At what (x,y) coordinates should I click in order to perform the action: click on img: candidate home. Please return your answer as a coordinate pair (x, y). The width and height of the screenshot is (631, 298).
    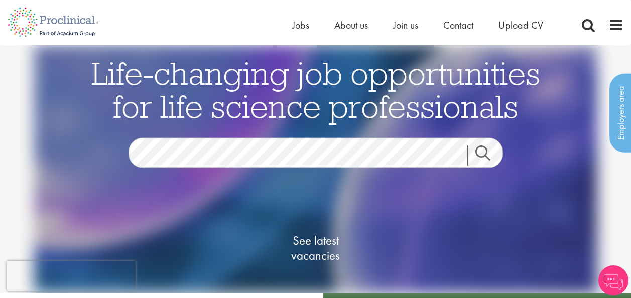
    Looking at the image, I should click on (315, 169).